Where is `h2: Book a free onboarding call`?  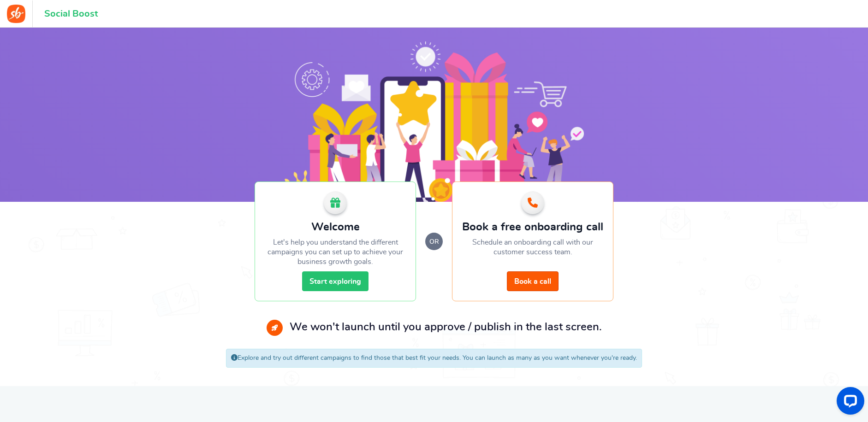 h2: Book a free onboarding call is located at coordinates (533, 227).